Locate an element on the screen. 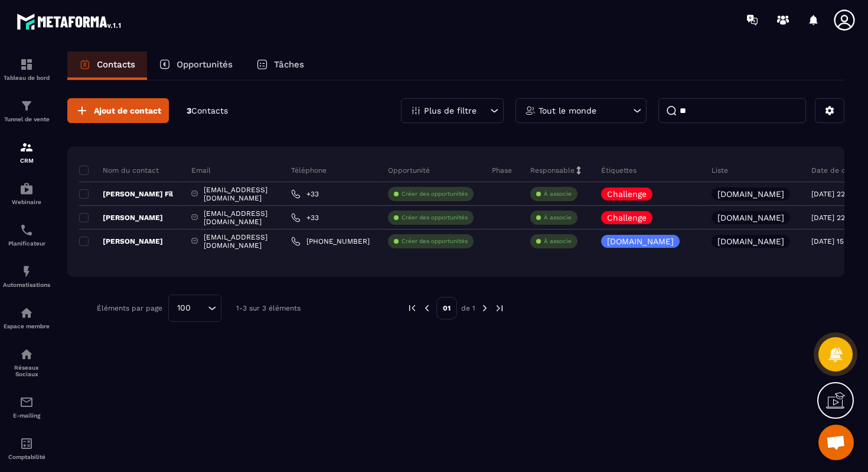  p: Nom du contact is located at coordinates (119, 170).